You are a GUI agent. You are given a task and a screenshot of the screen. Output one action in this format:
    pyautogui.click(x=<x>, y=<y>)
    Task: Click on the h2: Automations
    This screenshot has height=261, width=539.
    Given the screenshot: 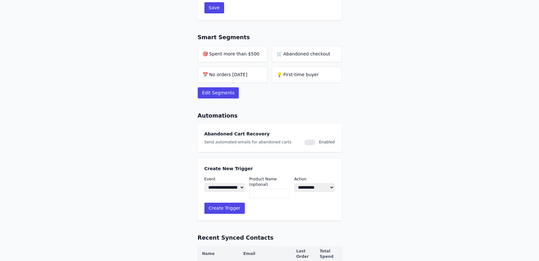 What is the action you would take?
    pyautogui.click(x=270, y=116)
    